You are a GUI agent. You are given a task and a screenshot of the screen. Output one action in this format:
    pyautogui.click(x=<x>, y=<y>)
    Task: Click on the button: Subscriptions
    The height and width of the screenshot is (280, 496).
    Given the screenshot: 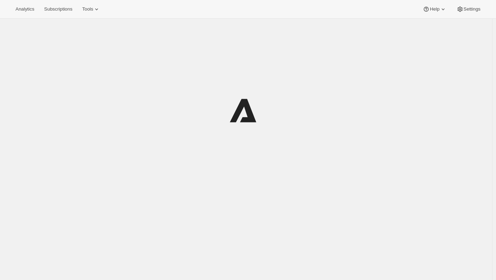 What is the action you would take?
    pyautogui.click(x=58, y=9)
    